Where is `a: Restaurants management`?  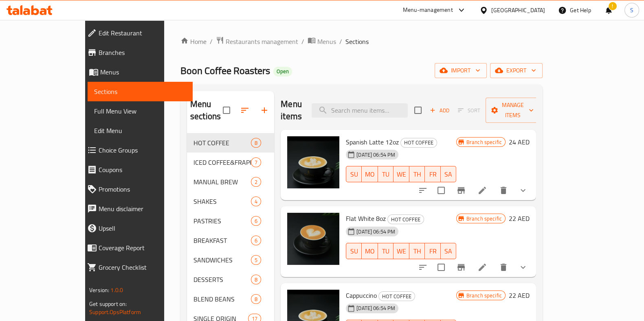
a: Restaurants management is located at coordinates (257, 42).